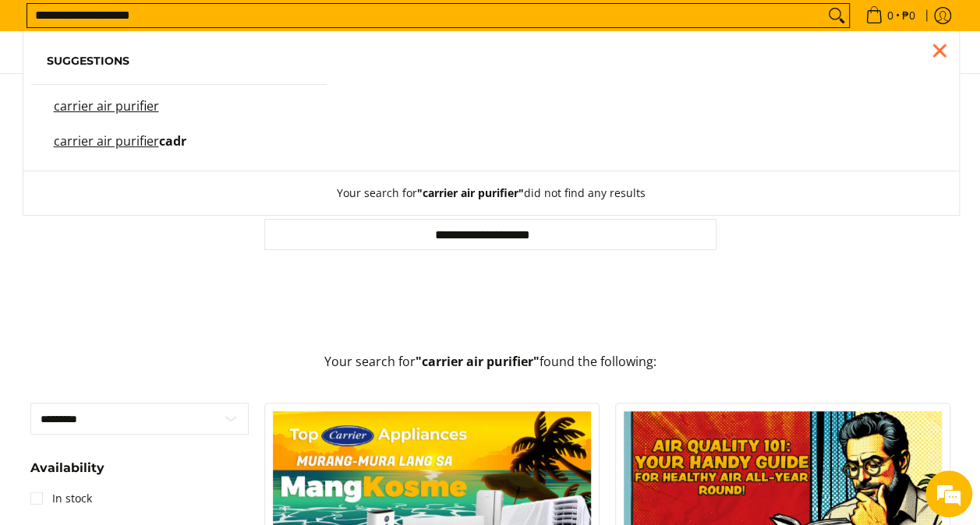 The height and width of the screenshot is (525, 980). What do you see at coordinates (939, 50) in the screenshot?
I see `div: Close pop up` at bounding box center [939, 50].